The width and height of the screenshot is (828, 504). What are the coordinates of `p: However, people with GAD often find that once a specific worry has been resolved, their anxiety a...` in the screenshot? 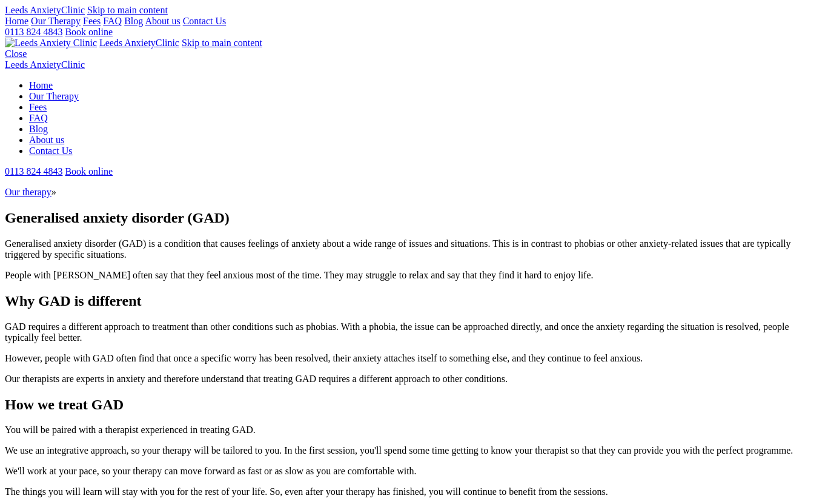 It's located at (414, 358).